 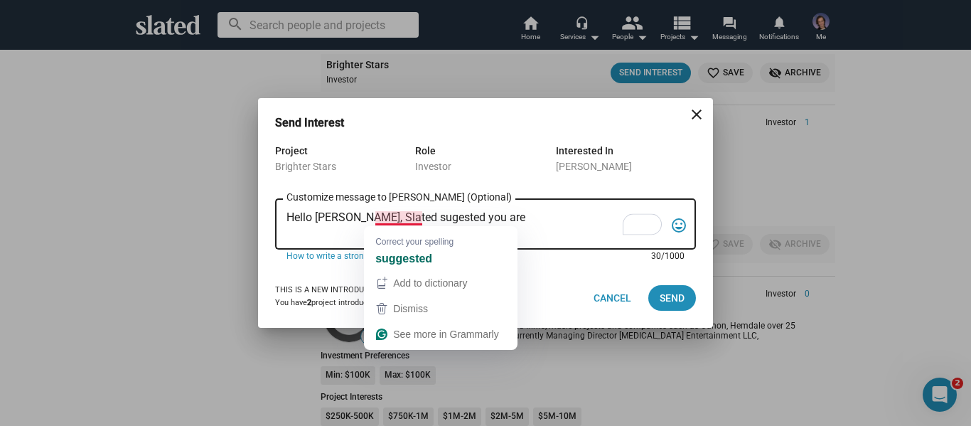 I want to click on div: Investor, so click(x=485, y=166).